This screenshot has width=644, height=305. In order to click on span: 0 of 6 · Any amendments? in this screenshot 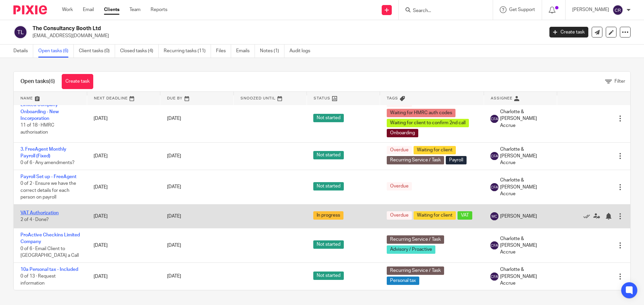, I will do `click(47, 163)`.